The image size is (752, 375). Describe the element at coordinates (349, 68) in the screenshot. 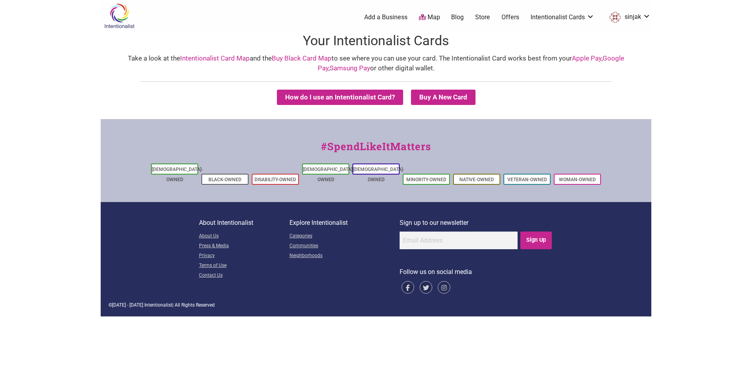

I see `a: Samsung Pay` at that location.